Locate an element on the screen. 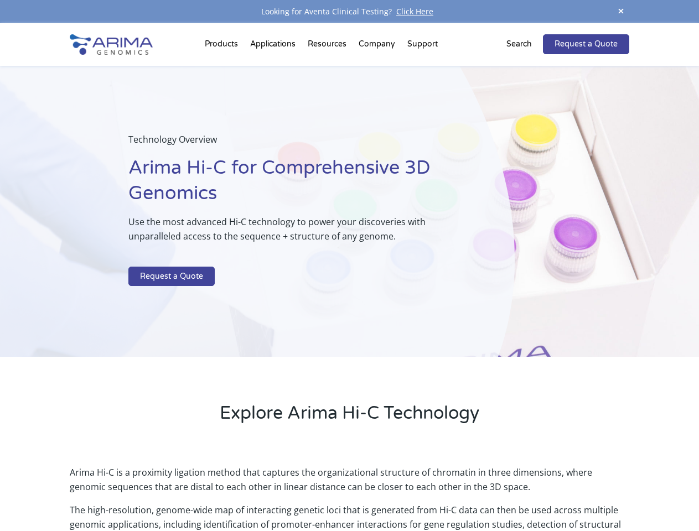 This screenshot has height=531, width=699. p: Use the most advanced Hi-C technology to power your discoveries with unparalleled access to the s... is located at coordinates (293, 233).